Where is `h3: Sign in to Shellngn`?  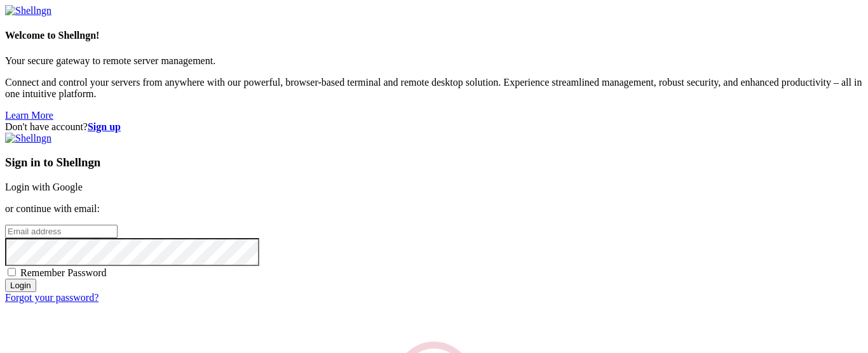 h3: Sign in to Shellngn is located at coordinates (434, 163).